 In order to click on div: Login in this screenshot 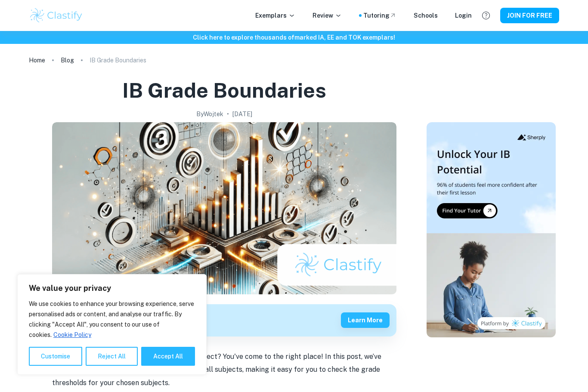, I will do `click(463, 15)`.